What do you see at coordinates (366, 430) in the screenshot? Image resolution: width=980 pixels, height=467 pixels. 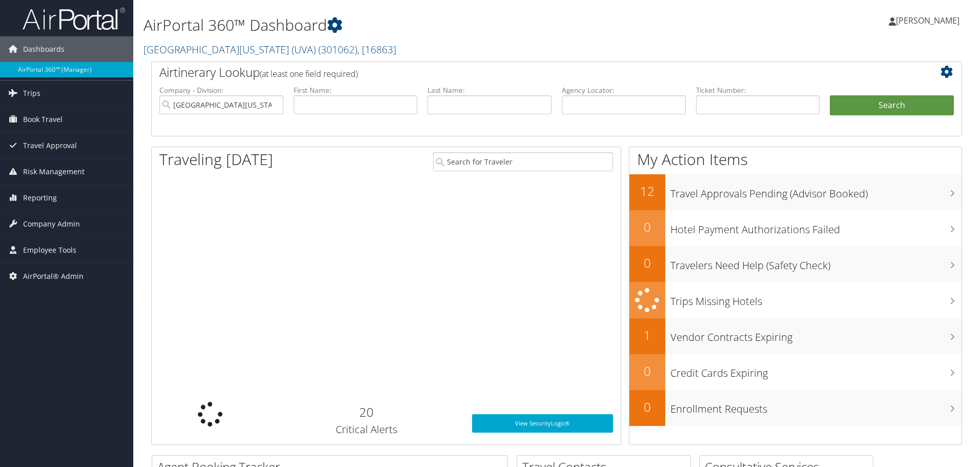 I see `h3: Critical Alerts` at bounding box center [366, 430].